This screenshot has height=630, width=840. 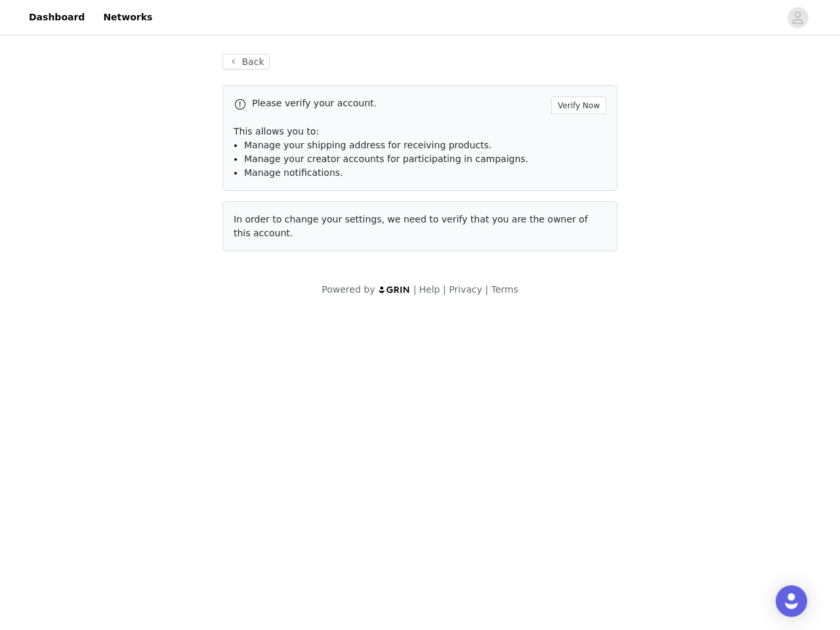 What do you see at coordinates (798, 18) in the screenshot?
I see `div: avatar` at bounding box center [798, 18].